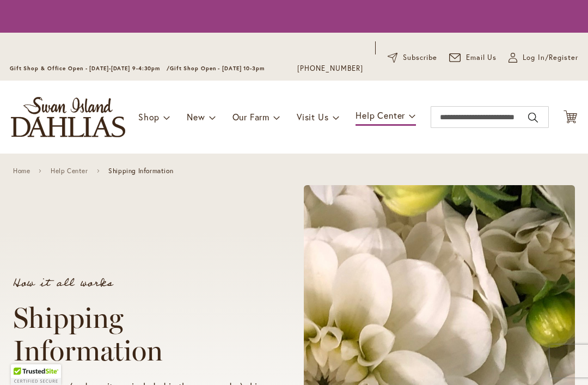 The image size is (588, 385). Describe the element at coordinates (543, 58) in the screenshot. I see `a: Log In/Register` at that location.